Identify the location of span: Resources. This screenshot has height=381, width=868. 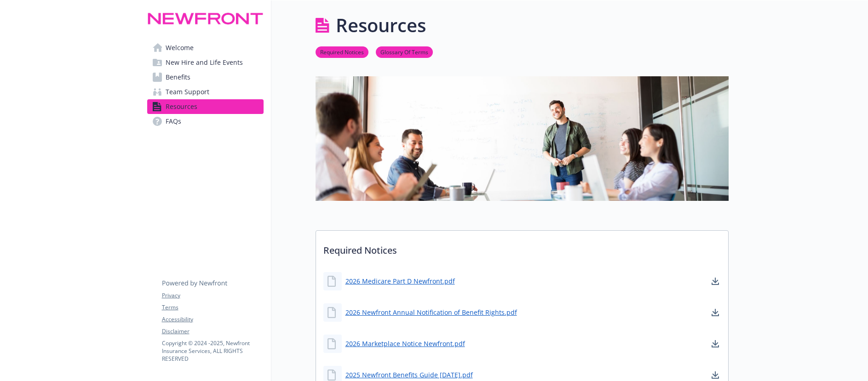
(181, 107).